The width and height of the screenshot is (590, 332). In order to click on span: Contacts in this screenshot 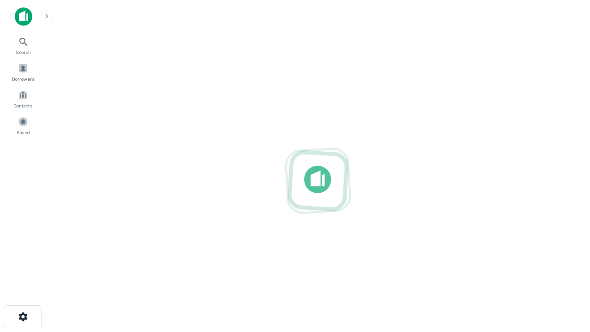, I will do `click(23, 106)`.